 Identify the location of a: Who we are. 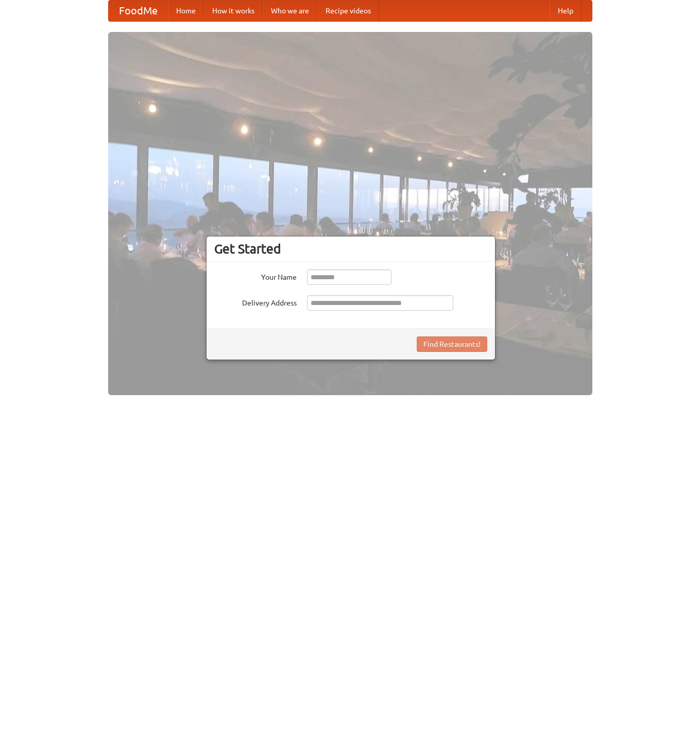
(290, 10).